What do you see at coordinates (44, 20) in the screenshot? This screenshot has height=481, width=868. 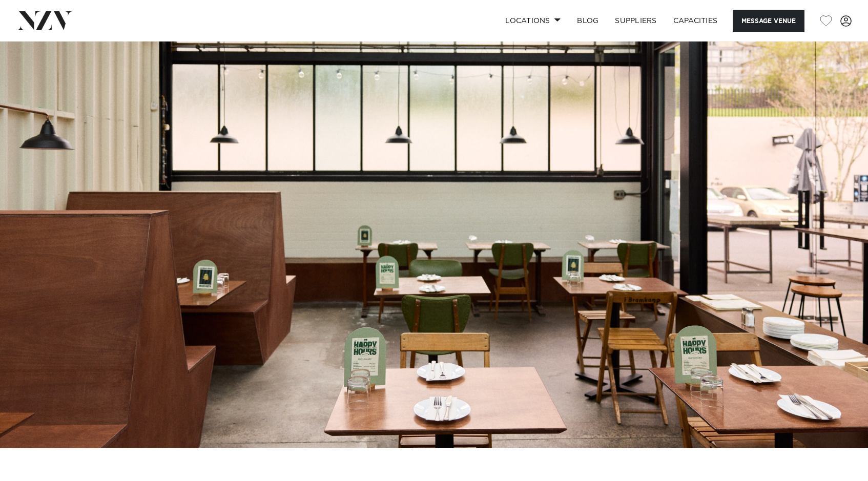 I see `img: nzv-logo.png` at bounding box center [44, 20].